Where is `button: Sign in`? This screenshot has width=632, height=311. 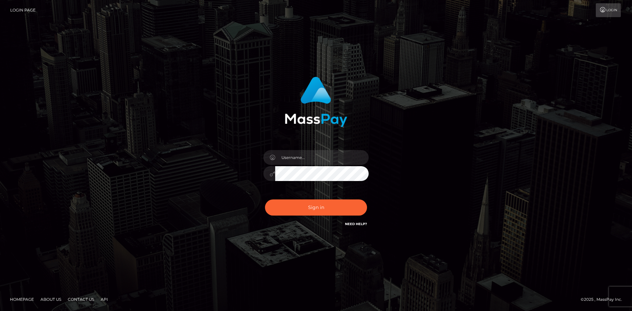
button: Sign in is located at coordinates (316, 207).